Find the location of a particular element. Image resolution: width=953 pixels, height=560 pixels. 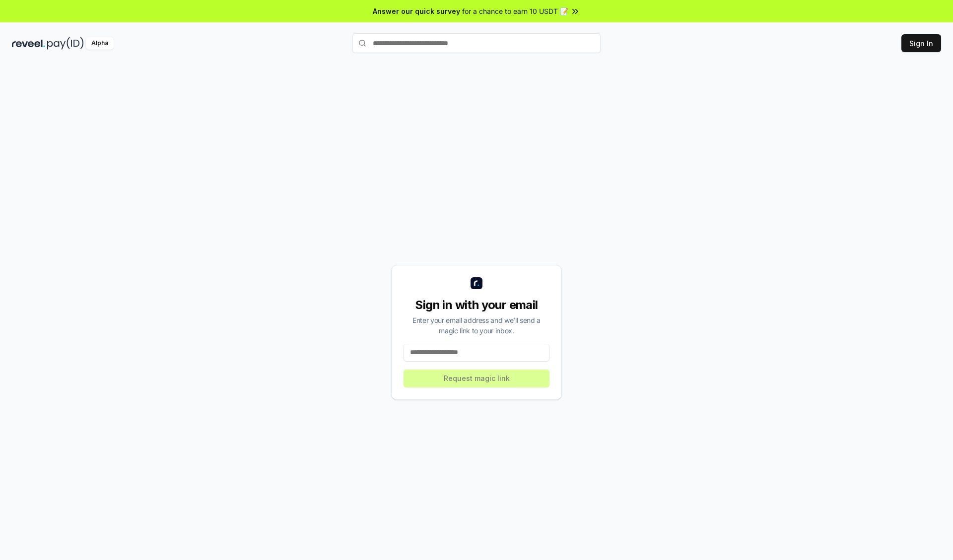

img: reveel_dark is located at coordinates (28, 43).